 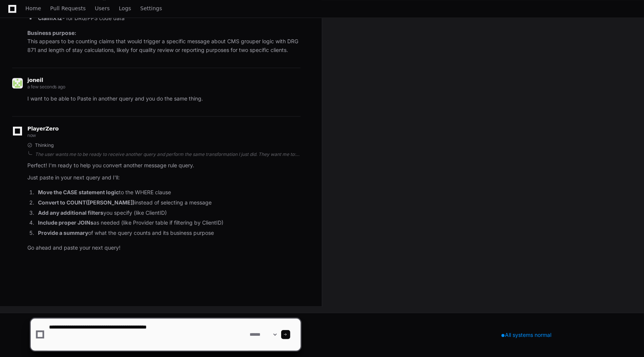 I want to click on li: instead of selecting a message, so click(x=168, y=203).